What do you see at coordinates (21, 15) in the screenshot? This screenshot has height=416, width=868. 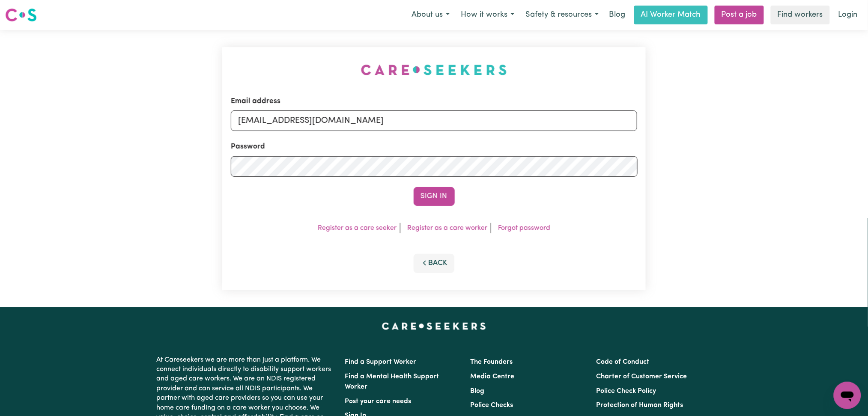 I see `a: Careseekers logo` at bounding box center [21, 15].